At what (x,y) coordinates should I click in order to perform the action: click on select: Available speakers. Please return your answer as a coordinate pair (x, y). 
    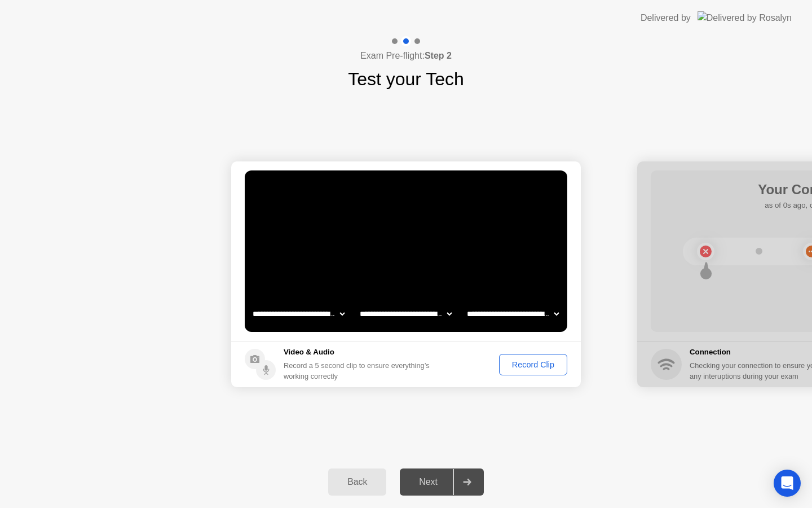
    Looking at the image, I should click on (406, 314).